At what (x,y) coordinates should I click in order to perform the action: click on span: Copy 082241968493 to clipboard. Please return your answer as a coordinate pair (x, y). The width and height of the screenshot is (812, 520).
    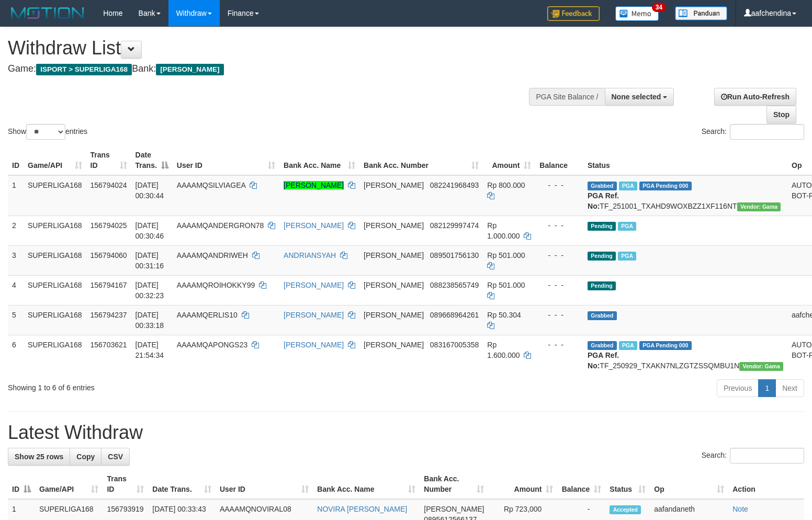
    Looking at the image, I should click on (454, 185).